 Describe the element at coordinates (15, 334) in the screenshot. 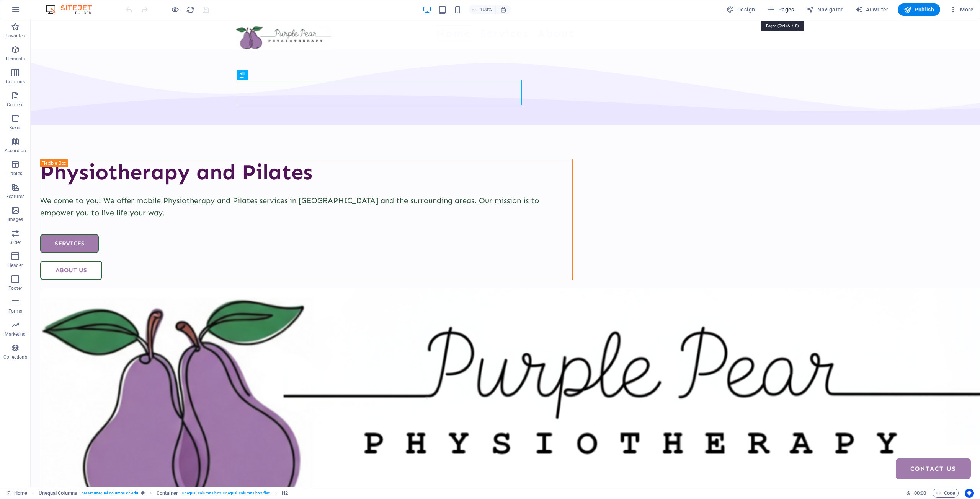

I see `p: Marketing` at that location.